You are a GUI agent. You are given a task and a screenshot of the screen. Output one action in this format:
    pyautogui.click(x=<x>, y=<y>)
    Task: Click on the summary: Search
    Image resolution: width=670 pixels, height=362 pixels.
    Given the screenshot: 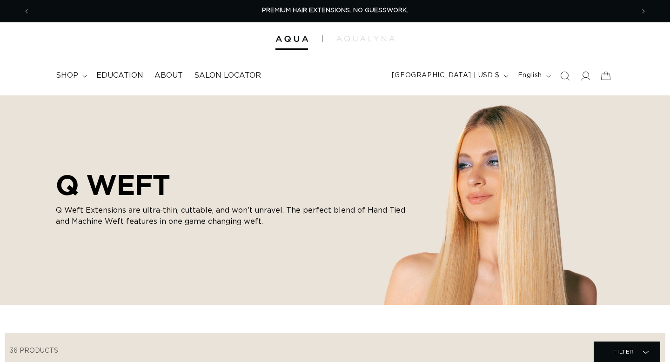 What is the action you would take?
    pyautogui.click(x=565, y=76)
    